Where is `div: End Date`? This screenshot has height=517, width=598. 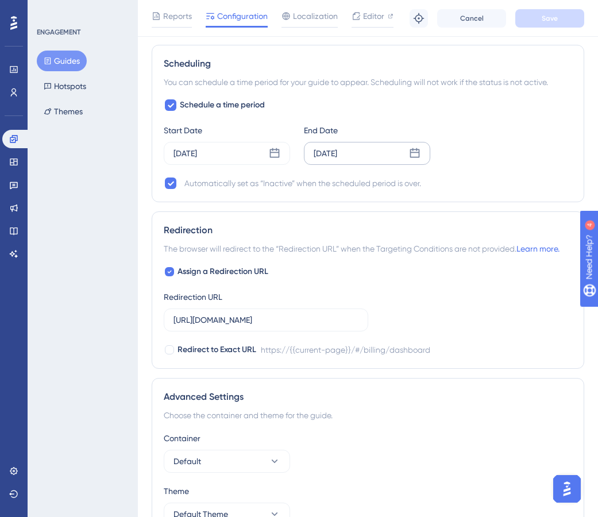 div: End Date is located at coordinates (367, 130).